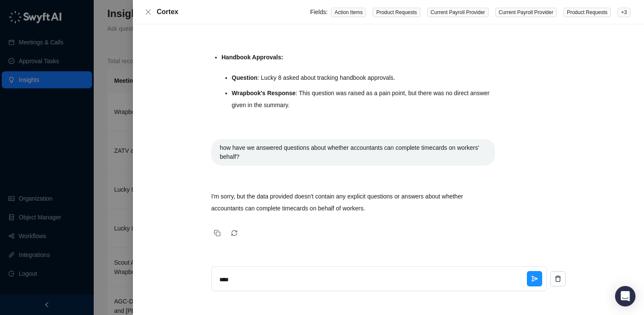 The height and width of the screenshot is (315, 644). I want to click on li: : Lucky 8 asked about tracking handbook approvals., so click(364, 78).